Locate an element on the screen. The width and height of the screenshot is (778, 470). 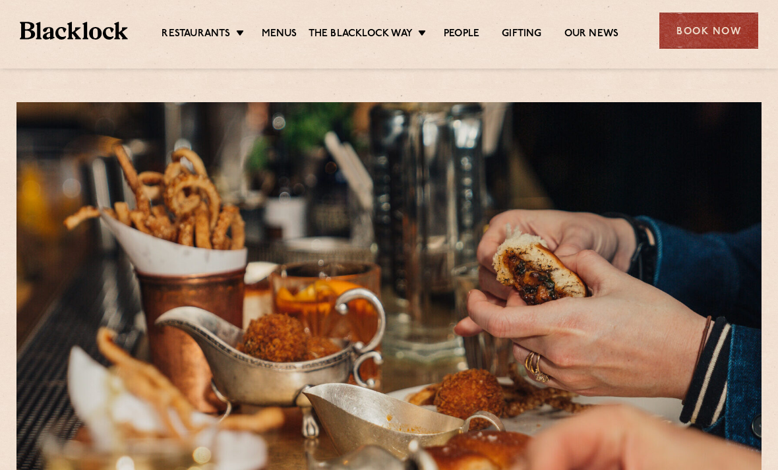
a: Our News is located at coordinates (592, 34).